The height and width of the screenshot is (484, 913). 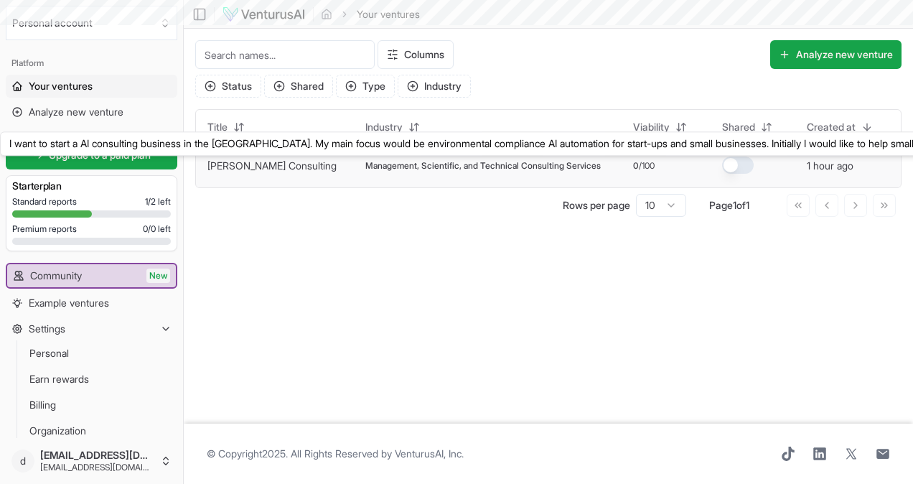 I want to click on a: Personal, so click(x=92, y=353).